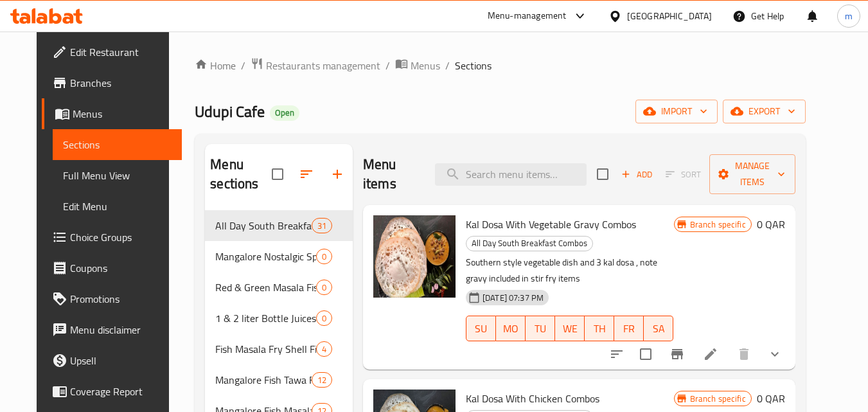 The image size is (868, 412). I want to click on span: Open, so click(285, 112).